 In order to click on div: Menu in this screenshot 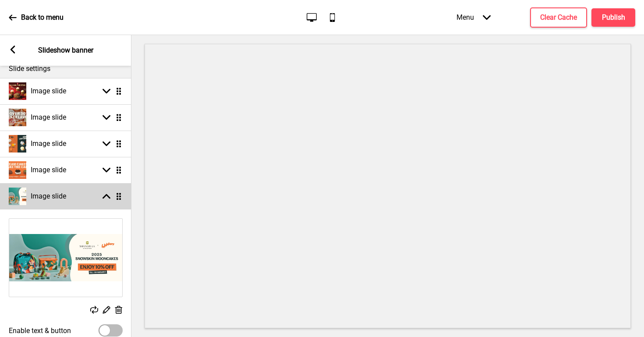, I will do `click(474, 17)`.